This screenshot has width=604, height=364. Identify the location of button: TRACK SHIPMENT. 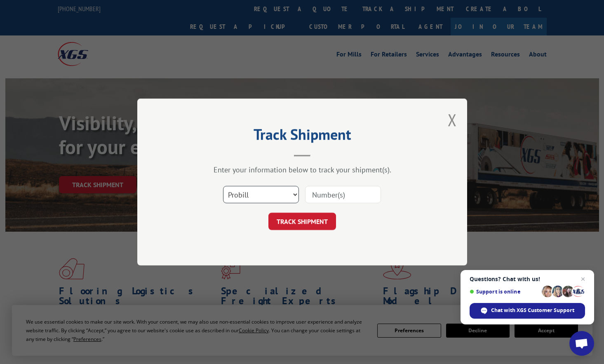
(302, 221).